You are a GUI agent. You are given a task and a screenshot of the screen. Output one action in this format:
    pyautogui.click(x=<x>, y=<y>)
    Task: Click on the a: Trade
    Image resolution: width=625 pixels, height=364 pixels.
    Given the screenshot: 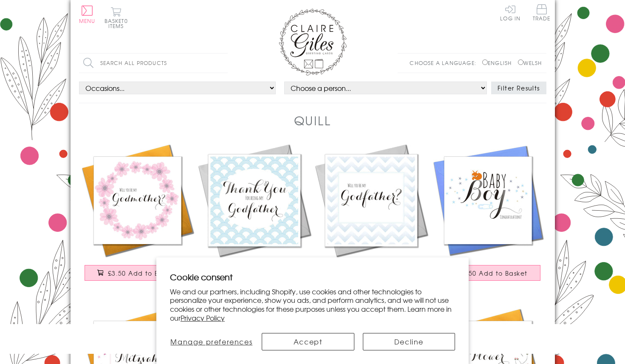 What is the action you would take?
    pyautogui.click(x=542, y=13)
    